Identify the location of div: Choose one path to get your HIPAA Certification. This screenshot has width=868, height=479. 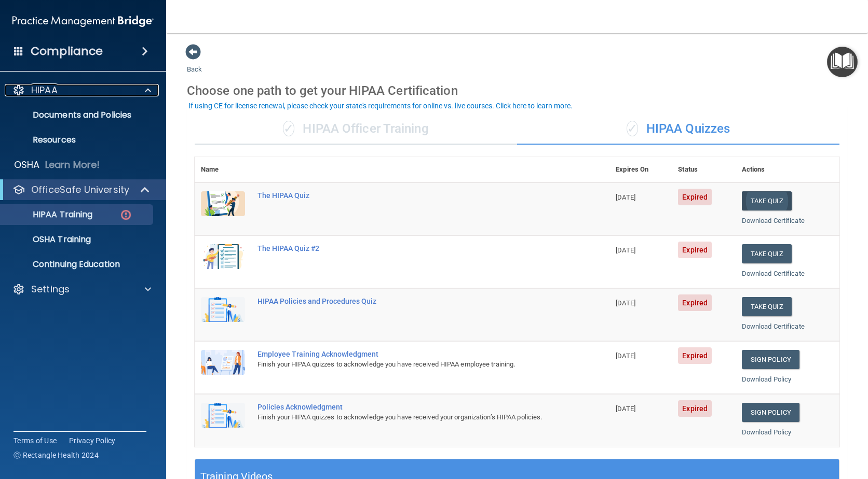
(517, 91).